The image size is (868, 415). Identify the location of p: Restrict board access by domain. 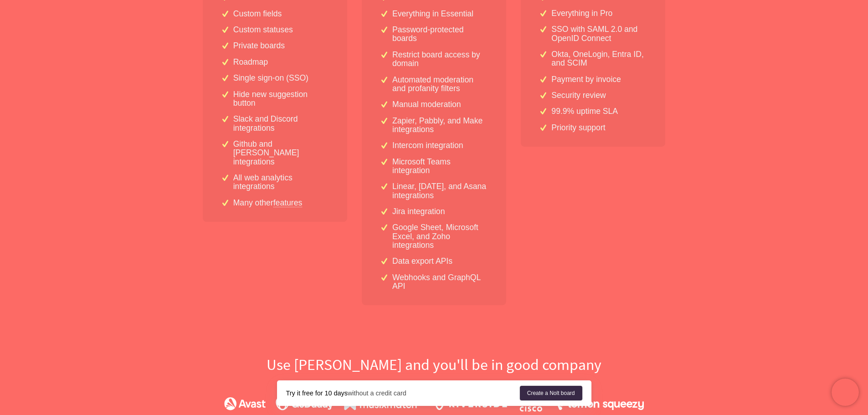
(440, 59).